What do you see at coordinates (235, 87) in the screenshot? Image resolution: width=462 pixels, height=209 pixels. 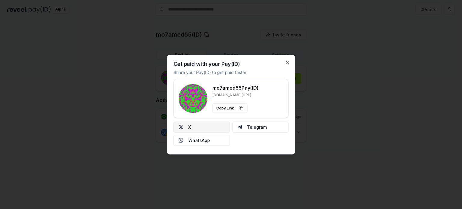 I see `h3: mo7amed55 Pay(ID)` at bounding box center [235, 87].